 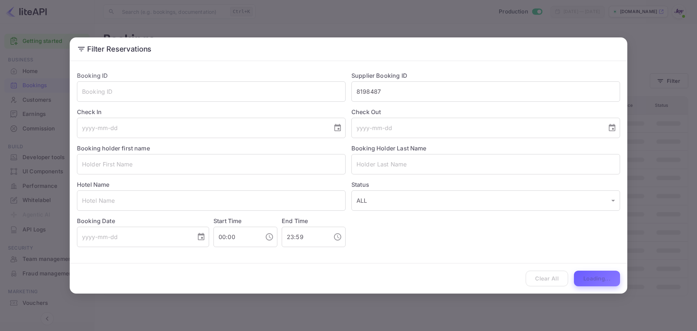 What do you see at coordinates (211, 200) in the screenshot?
I see `input: Hotel Name` at bounding box center [211, 200].